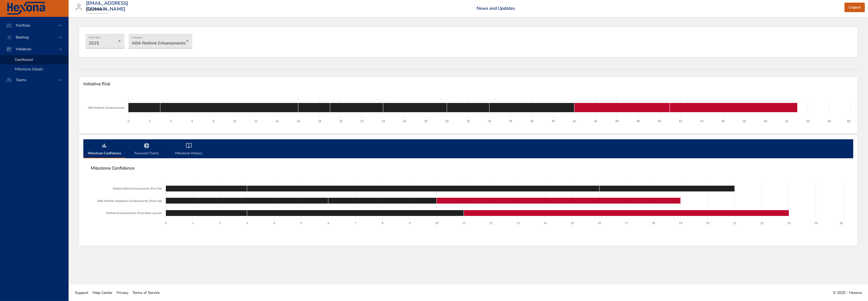 Image resolution: width=868 pixels, height=301 pixels. What do you see at coordinates (447, 121) in the screenshot?
I see `text: 30` at bounding box center [447, 121].